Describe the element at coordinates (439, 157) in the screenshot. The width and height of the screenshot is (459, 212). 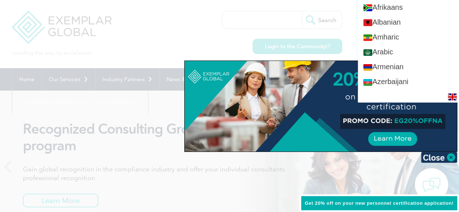
I see `img: Close` at that location.